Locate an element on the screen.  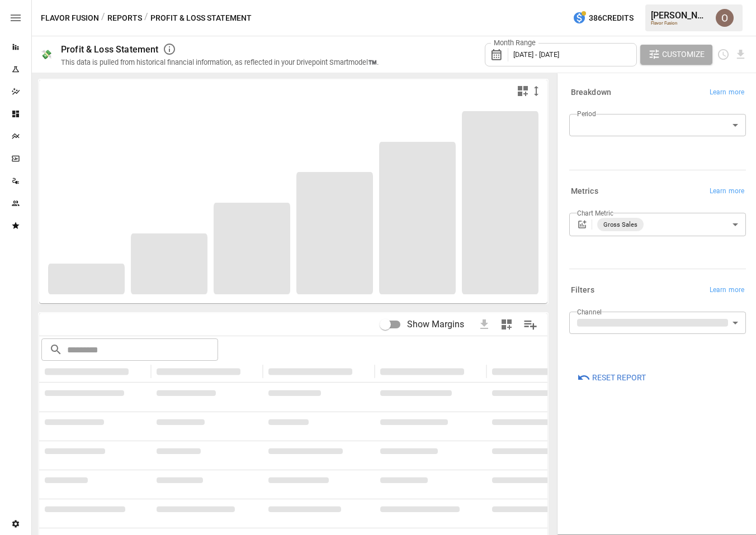
span: Show Margins is located at coordinates (436, 325).